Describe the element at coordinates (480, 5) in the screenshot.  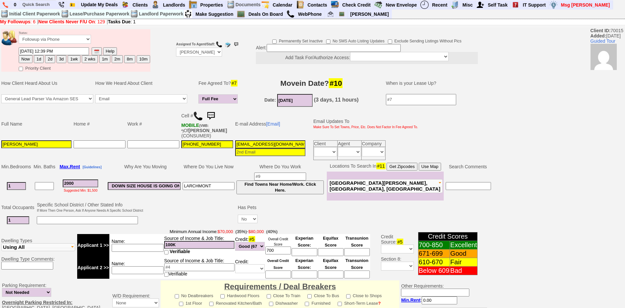
I see `img: myadd.png` at that location.